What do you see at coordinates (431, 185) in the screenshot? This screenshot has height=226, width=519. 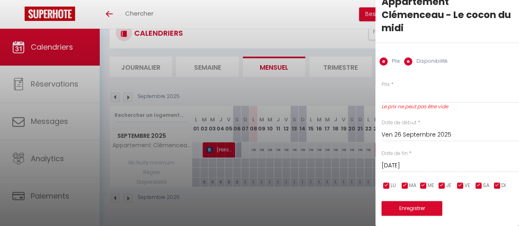 I see `span: ME` at bounding box center [431, 185].